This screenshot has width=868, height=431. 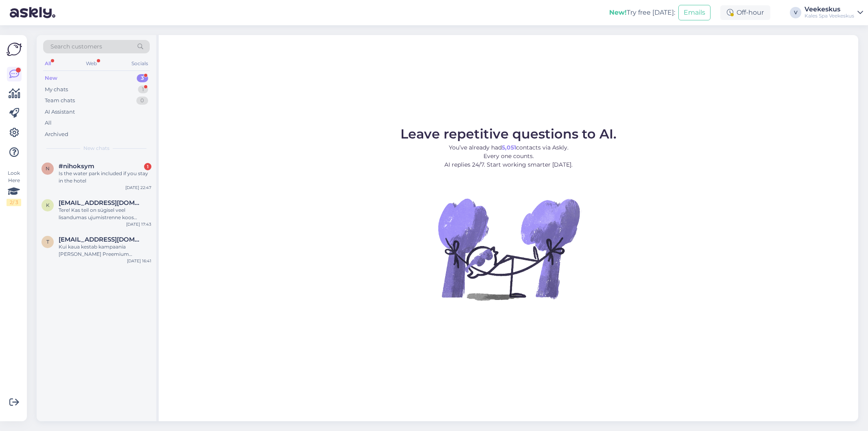 What do you see at coordinates (829, 10) in the screenshot?
I see `div: Veekeskus` at bounding box center [829, 10].